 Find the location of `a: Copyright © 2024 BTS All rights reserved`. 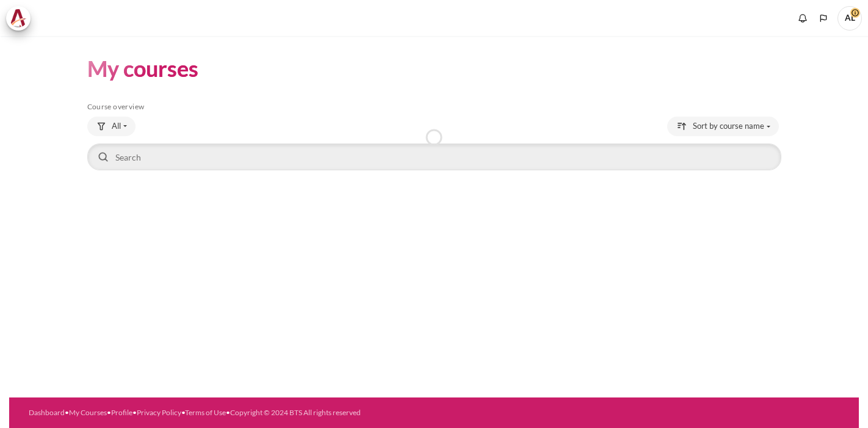

a: Copyright © 2024 BTS All rights reserved is located at coordinates (296, 413).